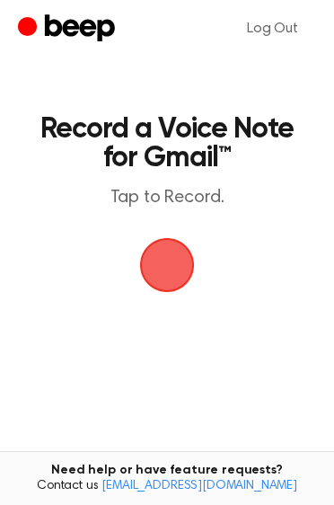 This screenshot has width=334, height=505. Describe the element at coordinates (167, 144) in the screenshot. I see `h1: Record a Voice Note for Gmail™` at that location.